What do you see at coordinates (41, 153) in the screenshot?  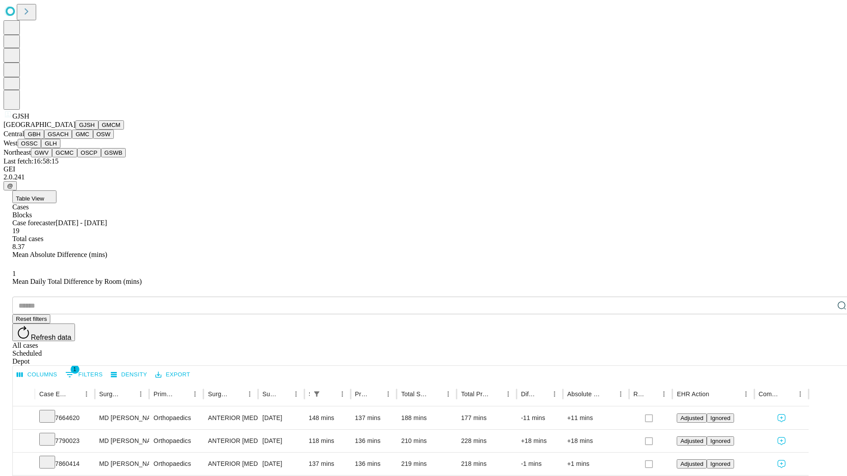 I see `button: GWV` at bounding box center [41, 153].